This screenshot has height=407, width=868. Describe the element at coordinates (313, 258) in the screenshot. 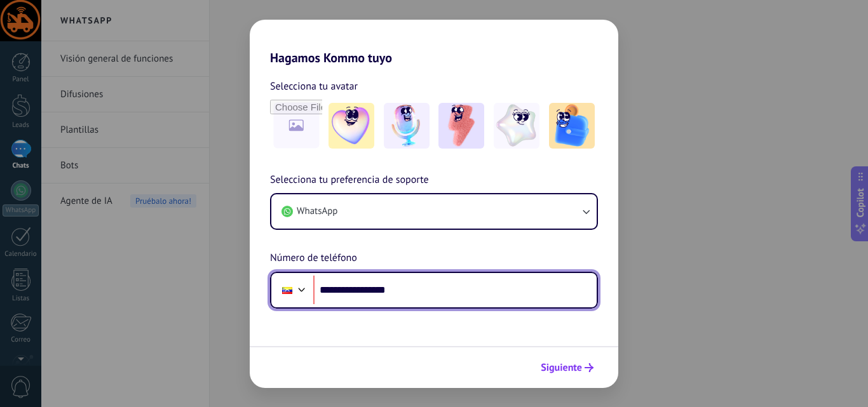

I see `span: Número de teléfono` at that location.